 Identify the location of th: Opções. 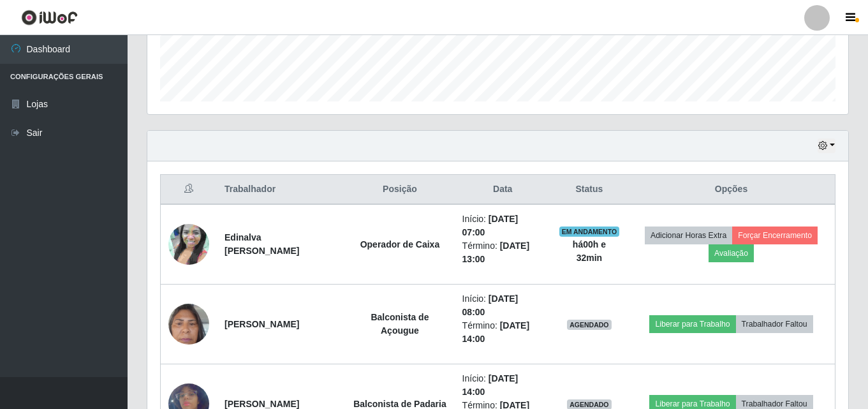
(732, 189).